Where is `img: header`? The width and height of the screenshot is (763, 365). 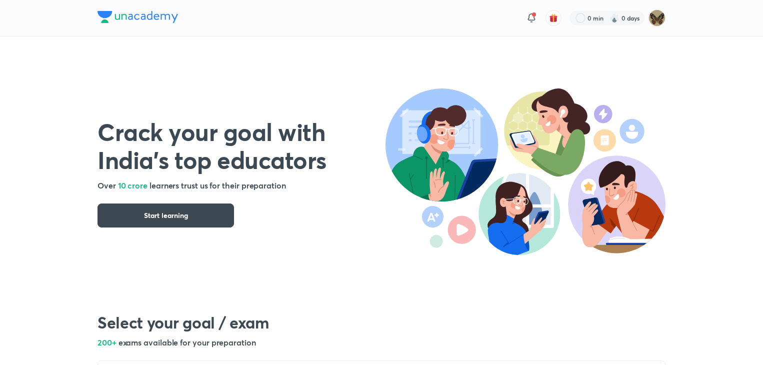 img: header is located at coordinates (526, 172).